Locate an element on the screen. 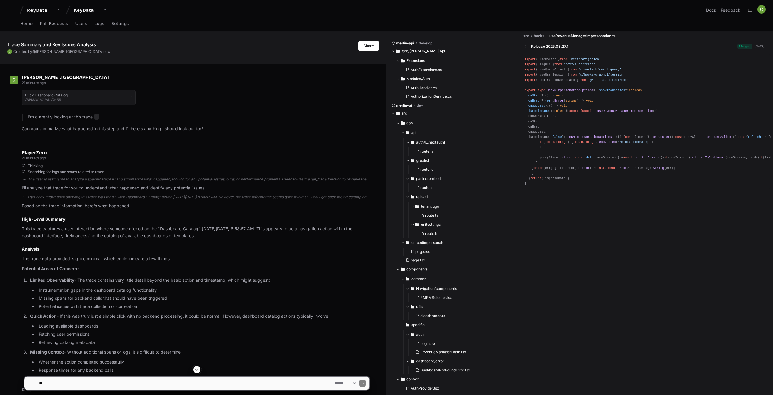  h1: Click Dashboard Catalog is located at coordinates (46, 95).